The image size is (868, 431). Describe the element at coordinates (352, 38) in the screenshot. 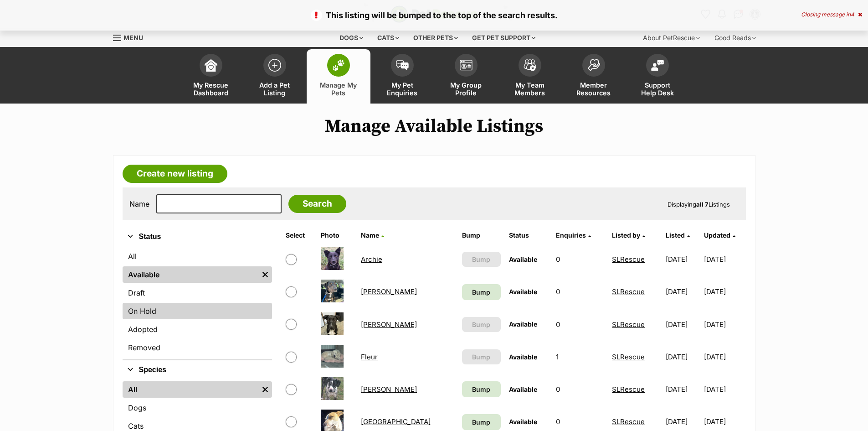

I see `div: Dogs` at that location.